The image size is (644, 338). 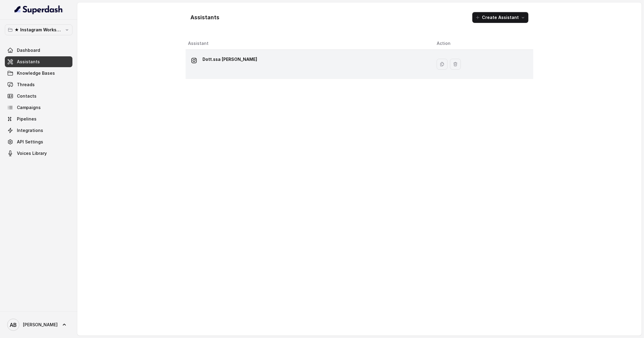 I want to click on span: Threads, so click(x=26, y=85).